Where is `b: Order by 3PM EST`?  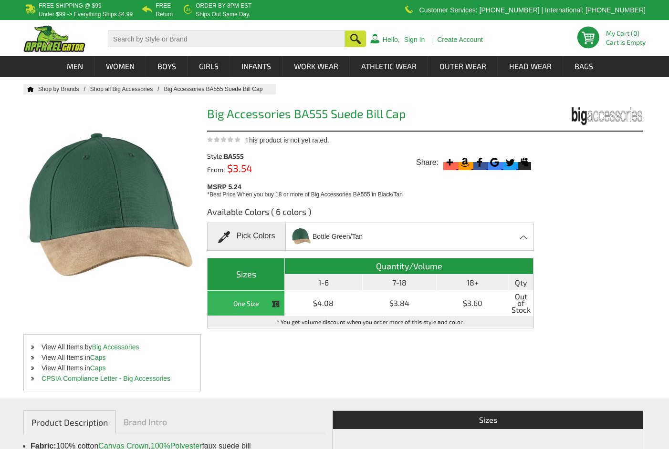 b: Order by 3PM EST is located at coordinates (223, 6).